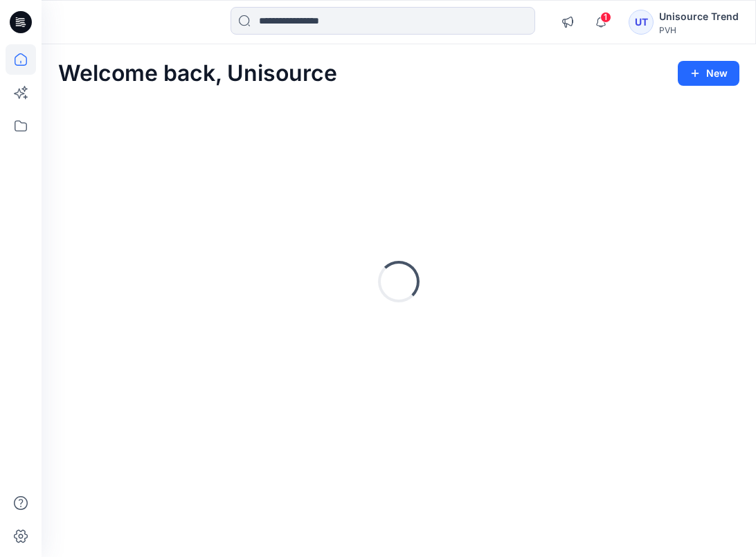 The height and width of the screenshot is (557, 756). What do you see at coordinates (698, 17) in the screenshot?
I see `div: Unisource Trend` at bounding box center [698, 17].